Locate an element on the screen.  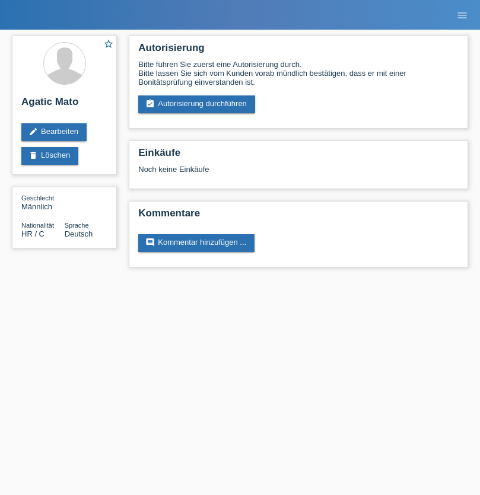
h2: Agatic Mato is located at coordinates (64, 105).